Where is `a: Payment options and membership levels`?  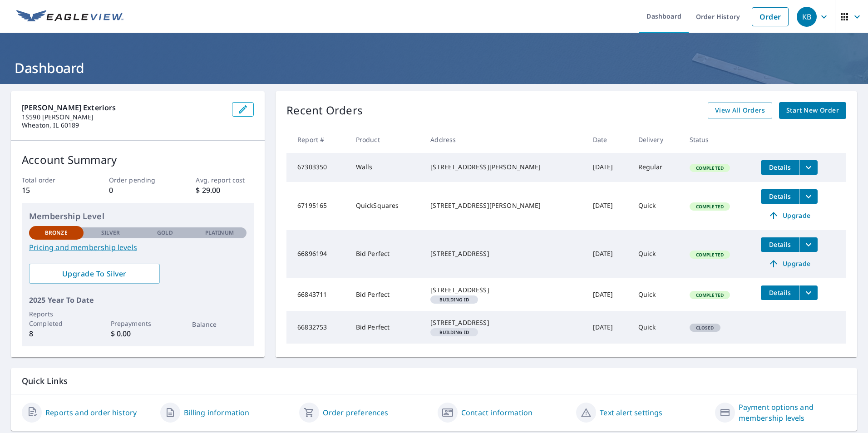
a: Payment options and membership levels is located at coordinates (792, 412).